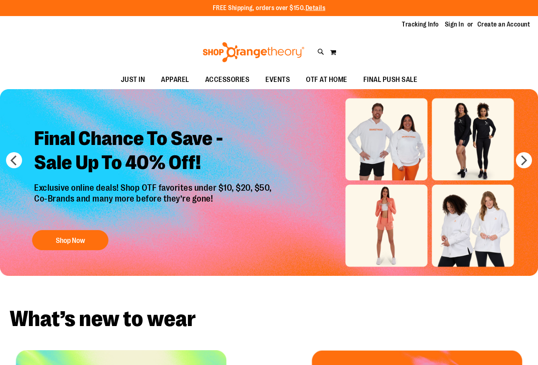 Image resolution: width=538 pixels, height=365 pixels. What do you see at coordinates (277, 79) in the screenshot?
I see `span: EVENTS` at bounding box center [277, 79].